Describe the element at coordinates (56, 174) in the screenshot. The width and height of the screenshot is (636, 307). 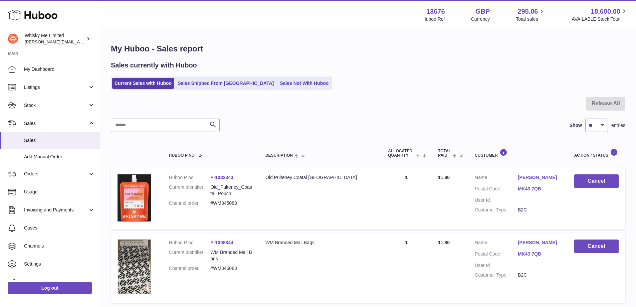
I see `span: Orders` at that location.